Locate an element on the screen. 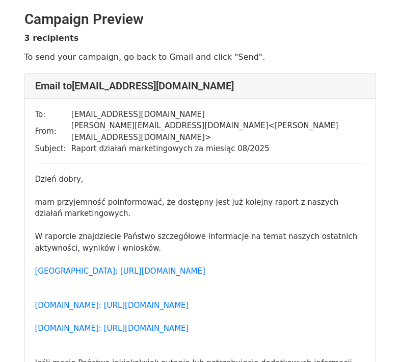 The image size is (400, 362). td: Raport działań marketingowych za miesiąc 08/2025 is located at coordinates (218, 148).